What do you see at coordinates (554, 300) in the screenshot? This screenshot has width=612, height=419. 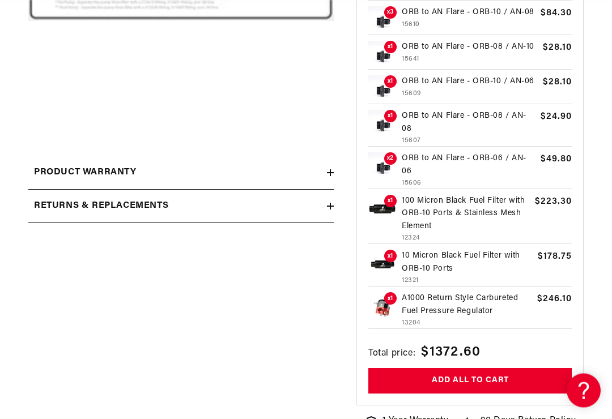 I see `span: $246.10` at bounding box center [554, 300].